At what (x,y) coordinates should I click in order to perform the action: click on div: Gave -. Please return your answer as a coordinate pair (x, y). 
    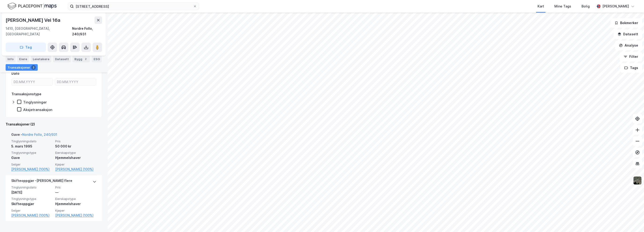
    Looking at the image, I should click on (34, 136).